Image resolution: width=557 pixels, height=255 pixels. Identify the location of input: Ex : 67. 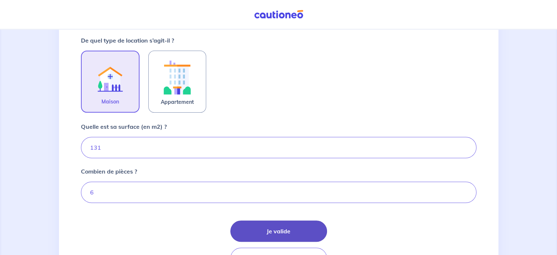
(279, 147).